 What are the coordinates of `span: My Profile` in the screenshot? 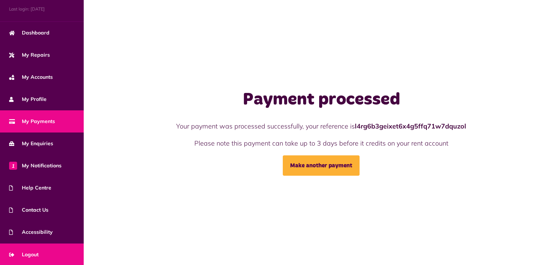 It's located at (28, 99).